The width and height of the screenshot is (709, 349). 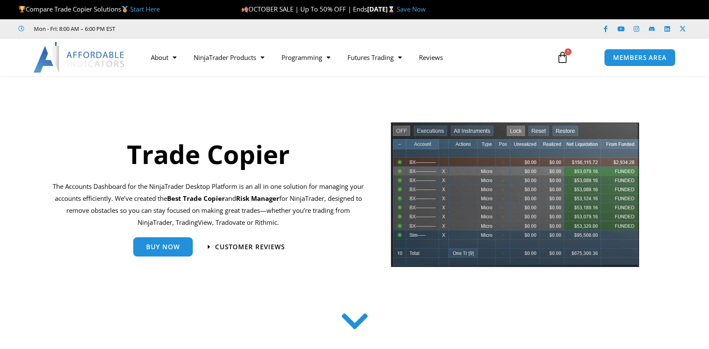 I want to click on a: Programming, so click(x=306, y=57).